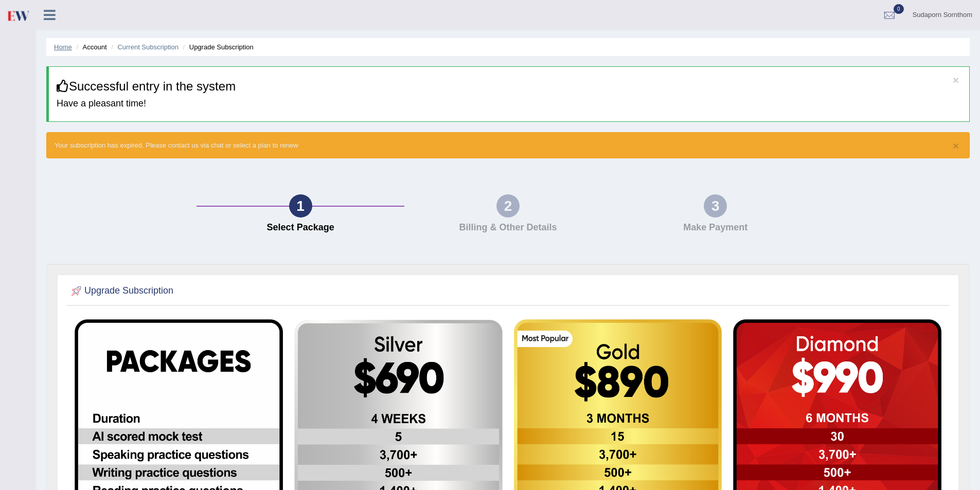  Describe the element at coordinates (148, 47) in the screenshot. I see `a: Current Subscription` at that location.